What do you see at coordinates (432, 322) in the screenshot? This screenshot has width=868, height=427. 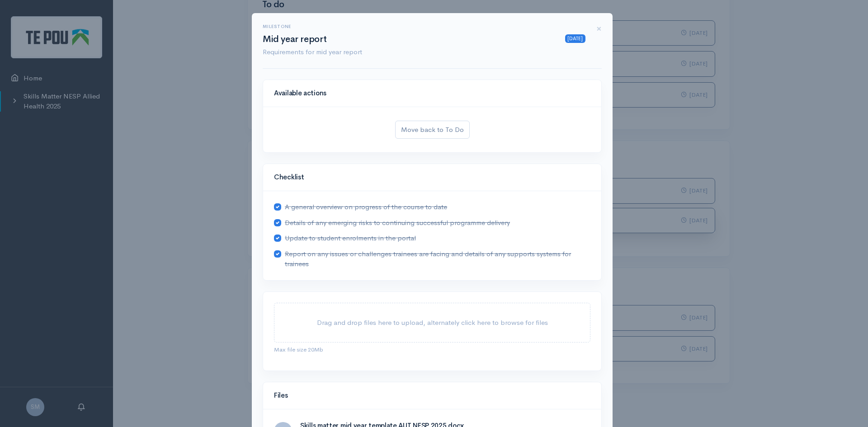 I see `span: Drag and drop files here to upload, alternately click here to browse for files` at bounding box center [432, 322].